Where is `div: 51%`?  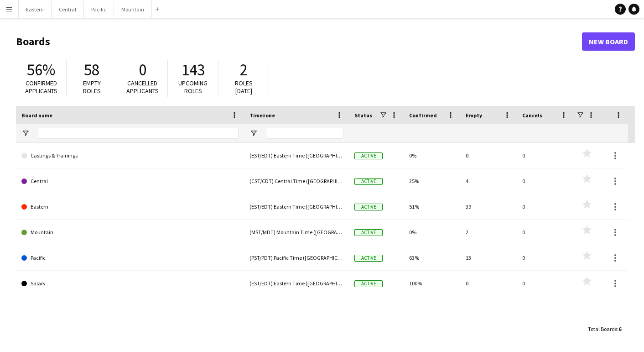
div: 51% is located at coordinates (432, 206).